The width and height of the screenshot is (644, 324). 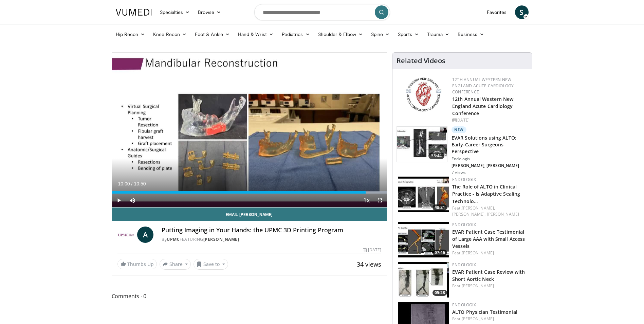 What do you see at coordinates (173, 239) in the screenshot?
I see `a: UPMC` at bounding box center [173, 239].